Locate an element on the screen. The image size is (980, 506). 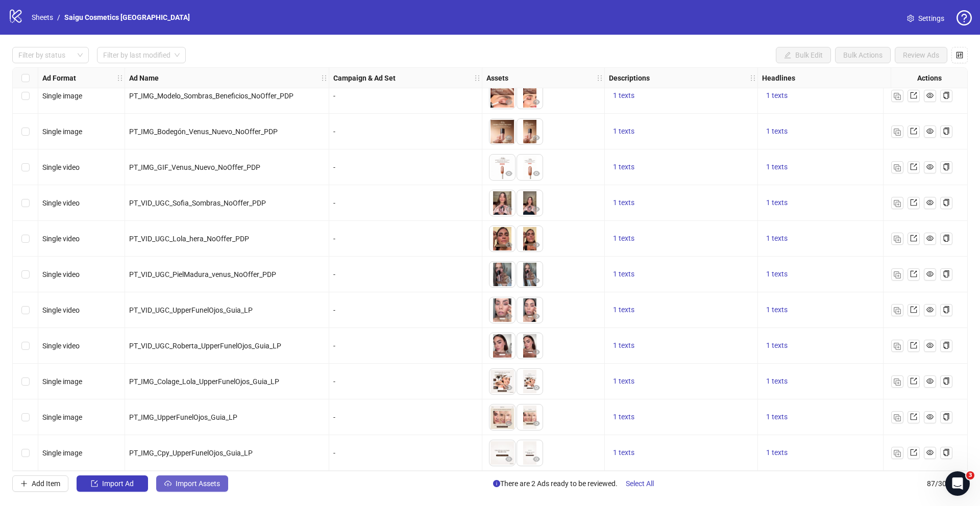
button: Review Ads is located at coordinates (921, 55).